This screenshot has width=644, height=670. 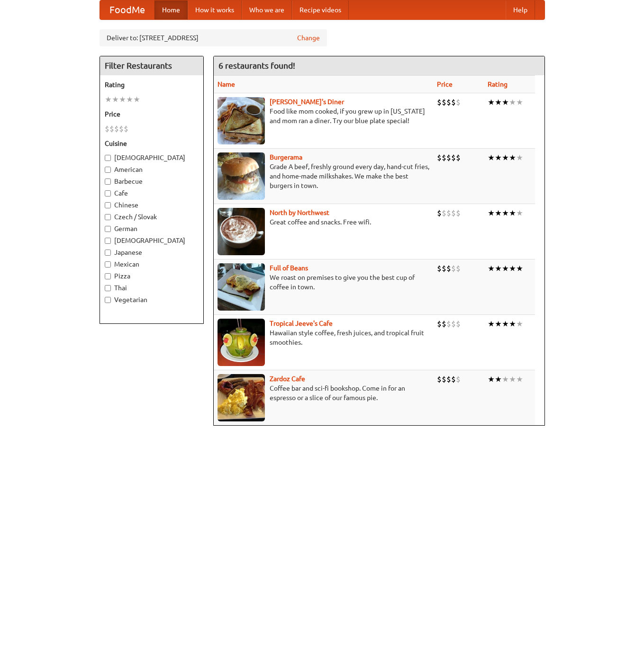 What do you see at coordinates (108, 265) in the screenshot?
I see `input: Mexican` at bounding box center [108, 265].